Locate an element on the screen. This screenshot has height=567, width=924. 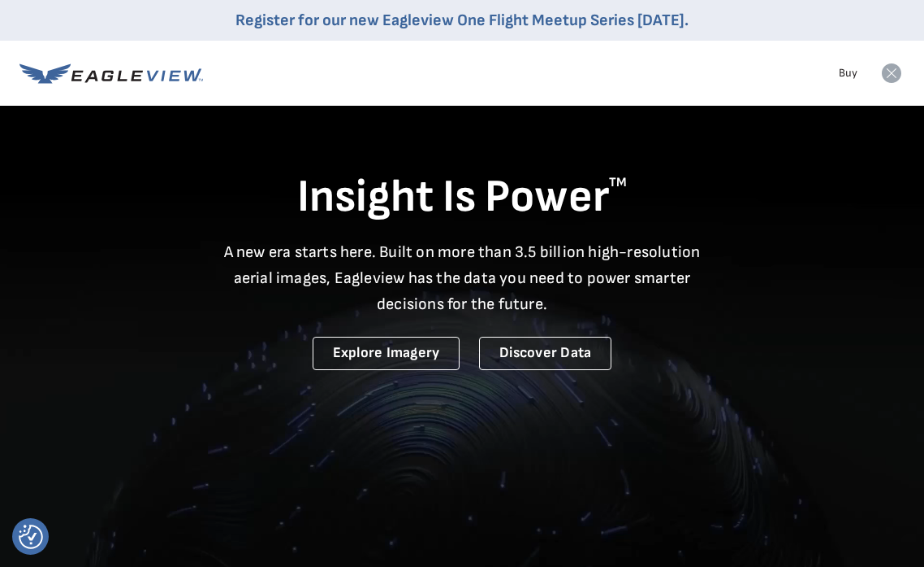
a: Buy is located at coordinates (848, 73).